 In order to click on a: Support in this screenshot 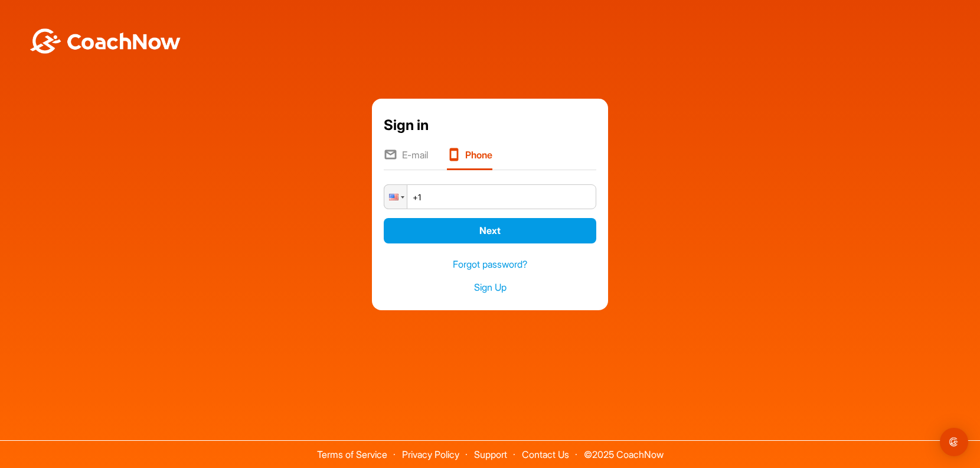, I will do `click(490, 454)`.